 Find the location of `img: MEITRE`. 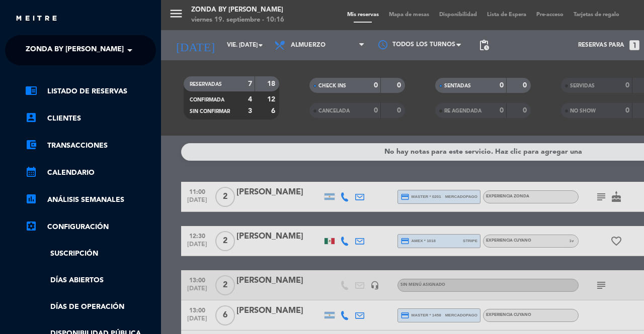

img: MEITRE is located at coordinates (36, 19).